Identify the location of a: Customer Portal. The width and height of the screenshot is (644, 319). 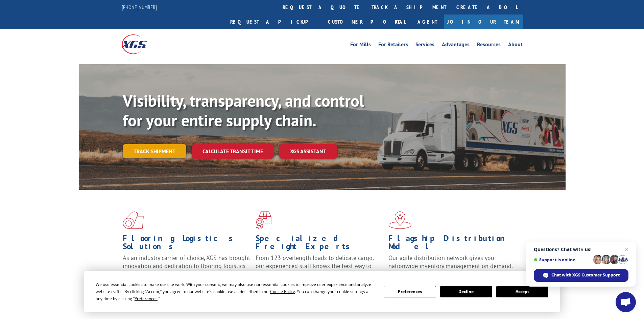
(367, 21).